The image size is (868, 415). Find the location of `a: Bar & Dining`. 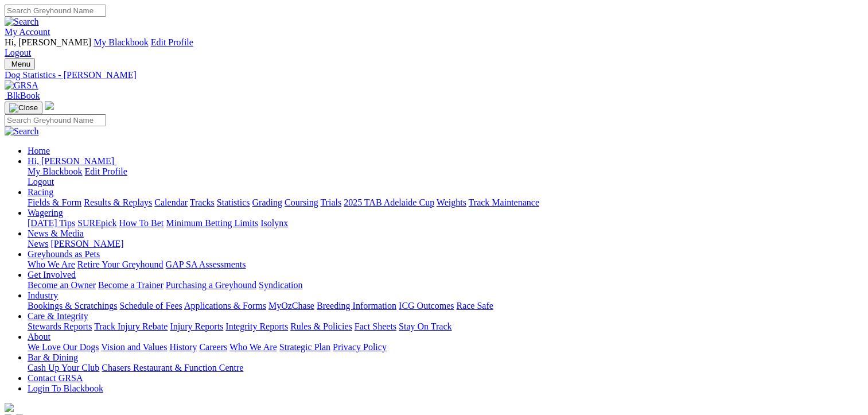

a: Bar & Dining is located at coordinates (53, 357).